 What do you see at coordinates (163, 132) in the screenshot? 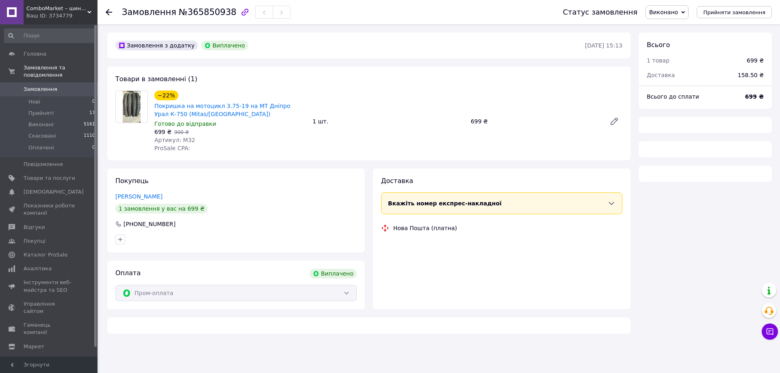
I see `span: 699 ₴` at bounding box center [163, 132].